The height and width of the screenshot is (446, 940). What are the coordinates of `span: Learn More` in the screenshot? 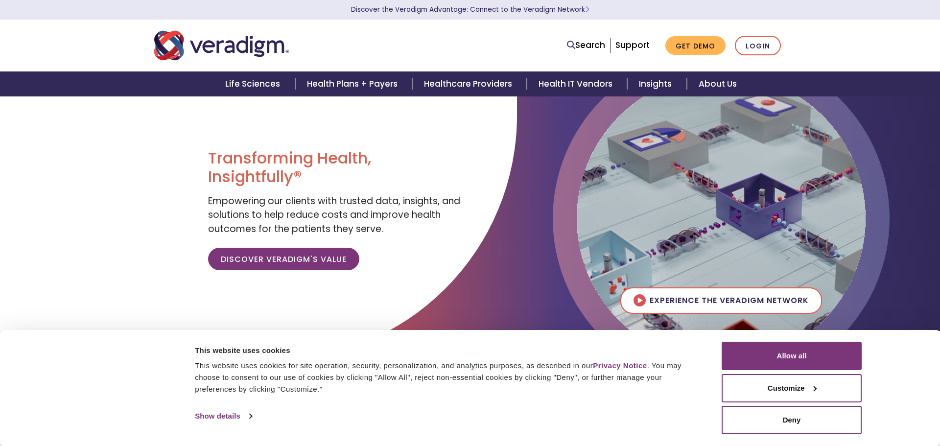 It's located at (587, 9).